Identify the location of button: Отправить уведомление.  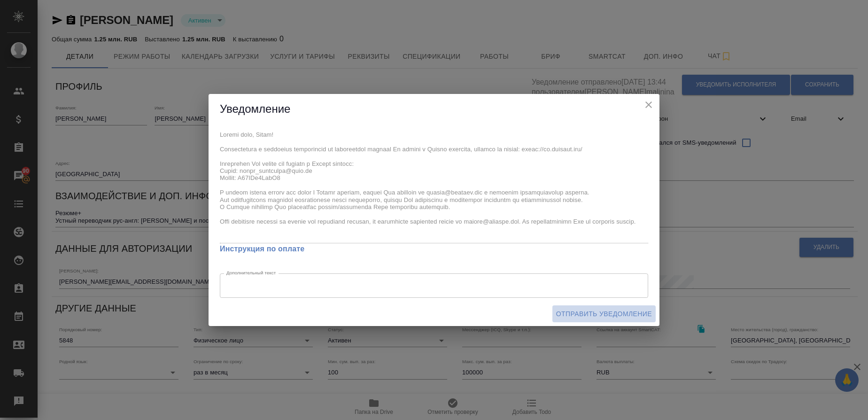
(604, 314).